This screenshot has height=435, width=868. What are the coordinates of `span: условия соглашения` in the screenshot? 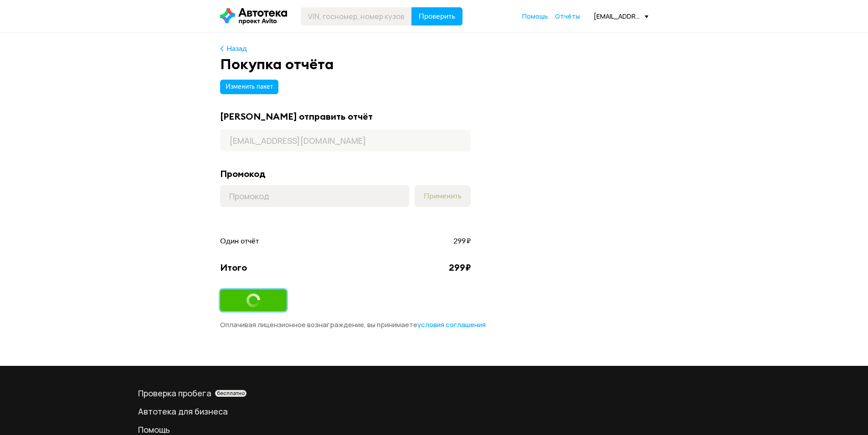 It's located at (451, 324).